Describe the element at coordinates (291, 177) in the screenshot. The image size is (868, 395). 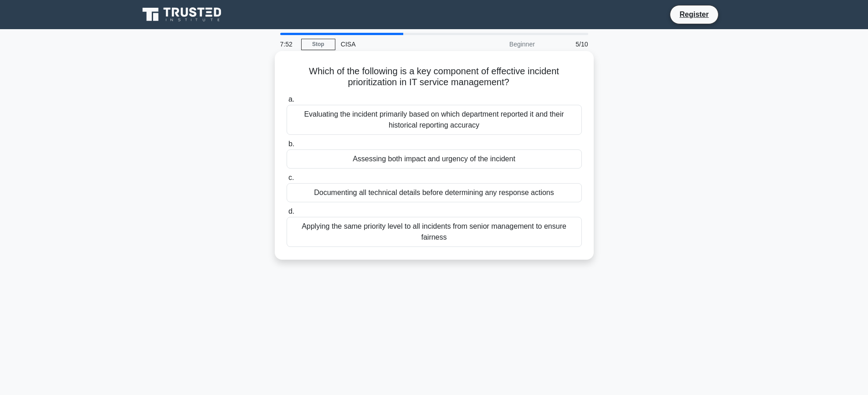
I see `span: c.` at that location.